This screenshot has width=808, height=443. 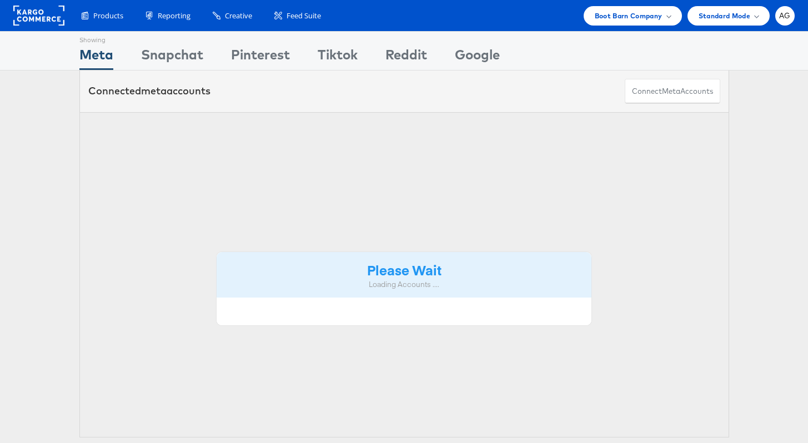 I want to click on span: Standard Mode, so click(x=724, y=16).